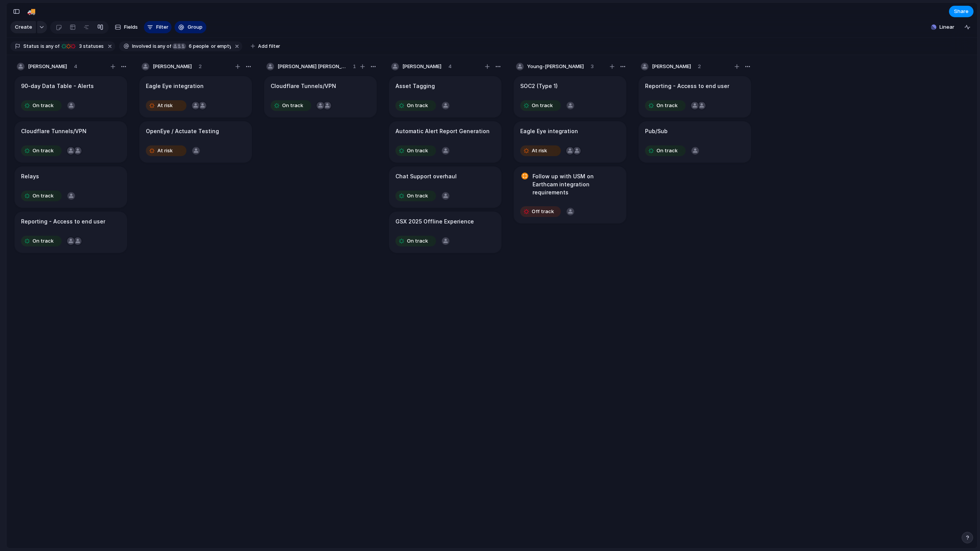 The image size is (980, 551). I want to click on h1: Follow up with USM on Earthcam integration requirements, so click(576, 184).